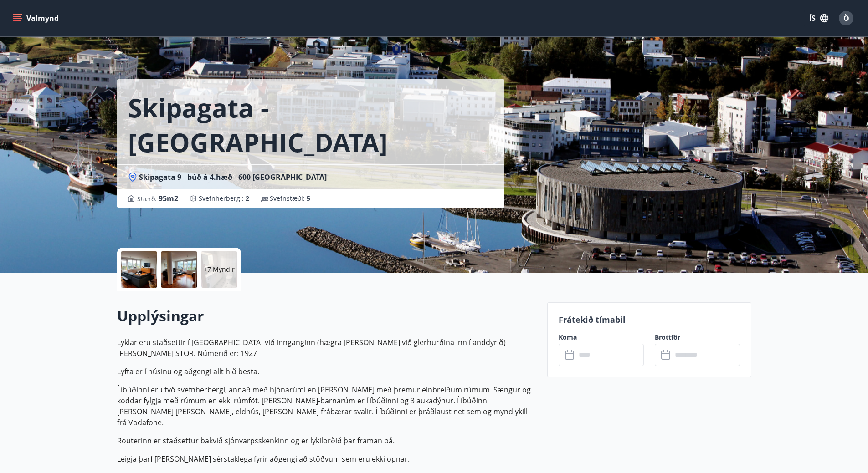  What do you see at coordinates (819, 18) in the screenshot?
I see `button: ÍS` at bounding box center [819, 18].